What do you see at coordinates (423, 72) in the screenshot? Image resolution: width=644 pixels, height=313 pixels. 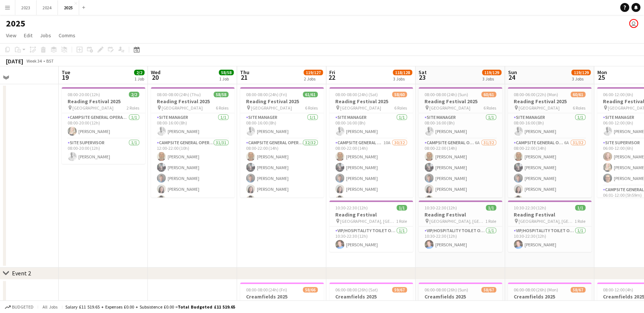 I see `span: Sat` at bounding box center [423, 72].